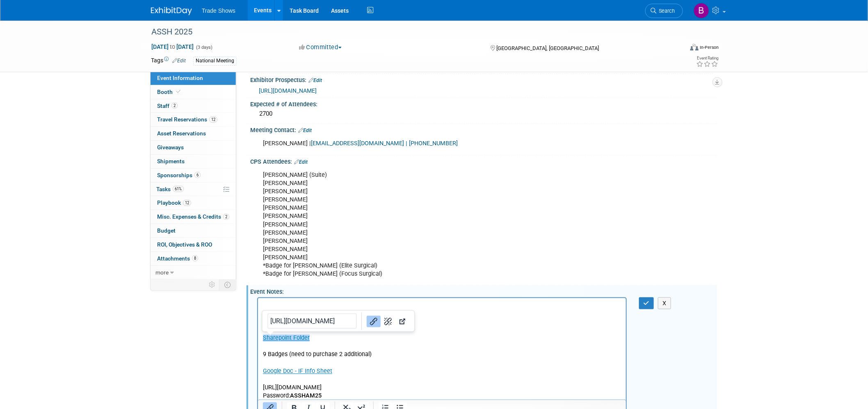 The image size is (868, 409). I want to click on button: Remove link, so click(388, 321).